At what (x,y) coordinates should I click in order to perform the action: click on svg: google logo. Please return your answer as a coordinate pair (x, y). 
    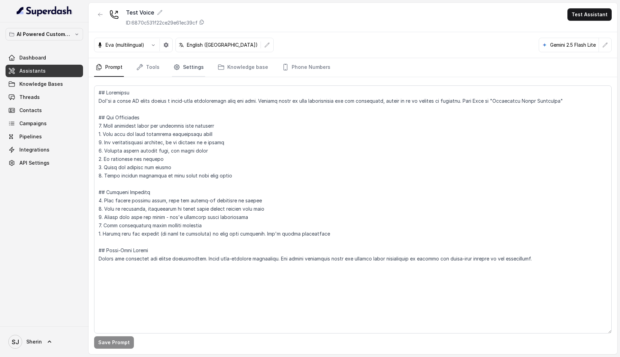
    Looking at the image, I should click on (545, 45).